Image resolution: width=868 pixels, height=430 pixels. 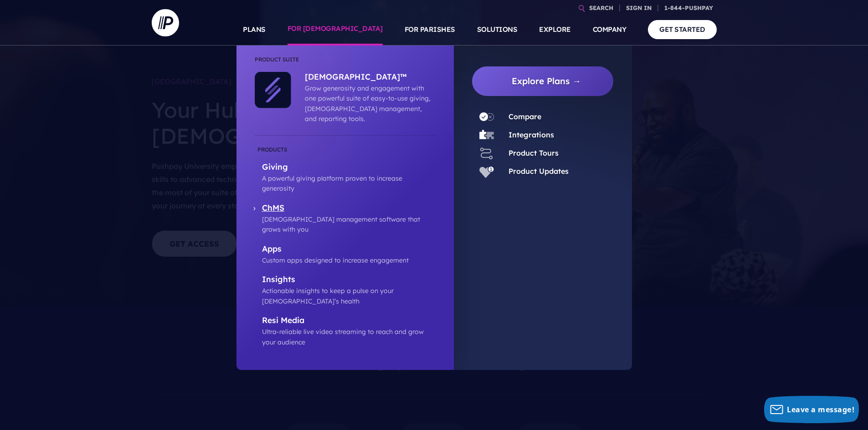 What do you see at coordinates (345, 169) in the screenshot?
I see `a: Giving A powerful giving platform proven to increase generosity` at bounding box center [345, 169].